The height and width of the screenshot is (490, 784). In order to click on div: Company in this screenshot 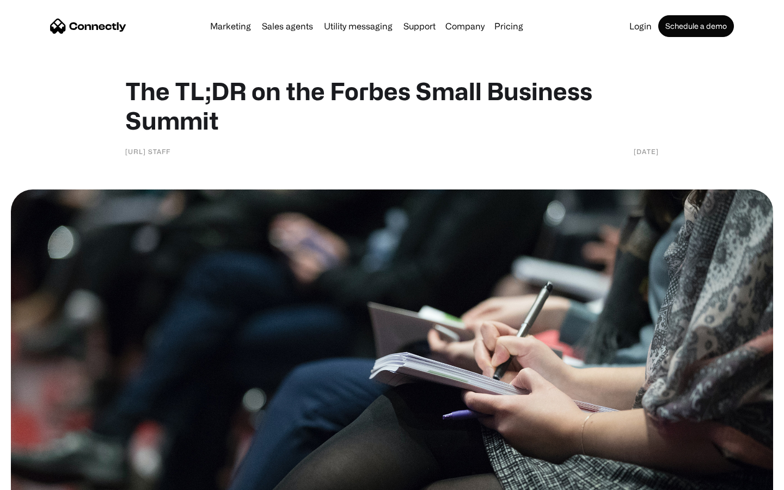, I will do `click(465, 26)`.